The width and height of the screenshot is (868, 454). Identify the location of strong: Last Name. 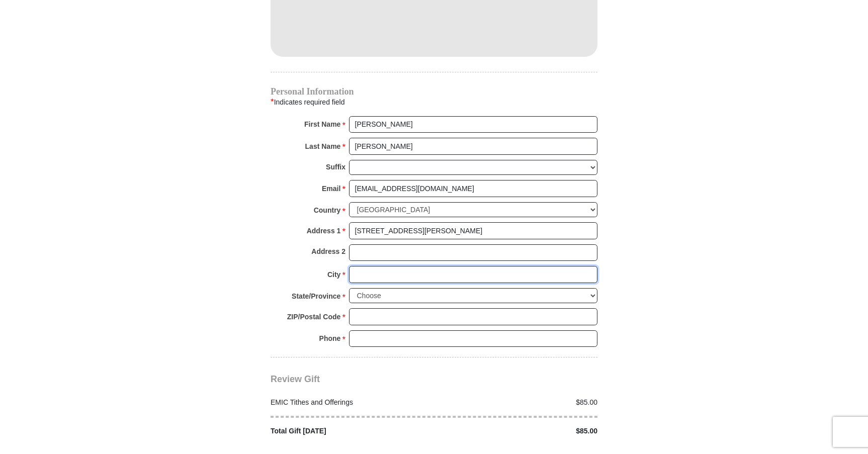
(323, 146).